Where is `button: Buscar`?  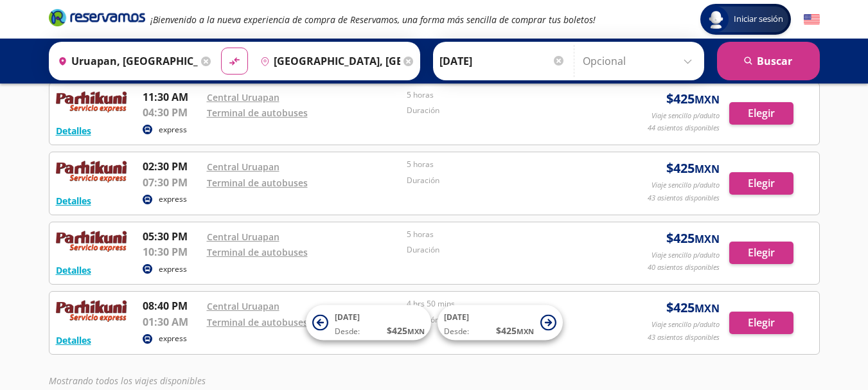 button: Buscar is located at coordinates (769, 61).